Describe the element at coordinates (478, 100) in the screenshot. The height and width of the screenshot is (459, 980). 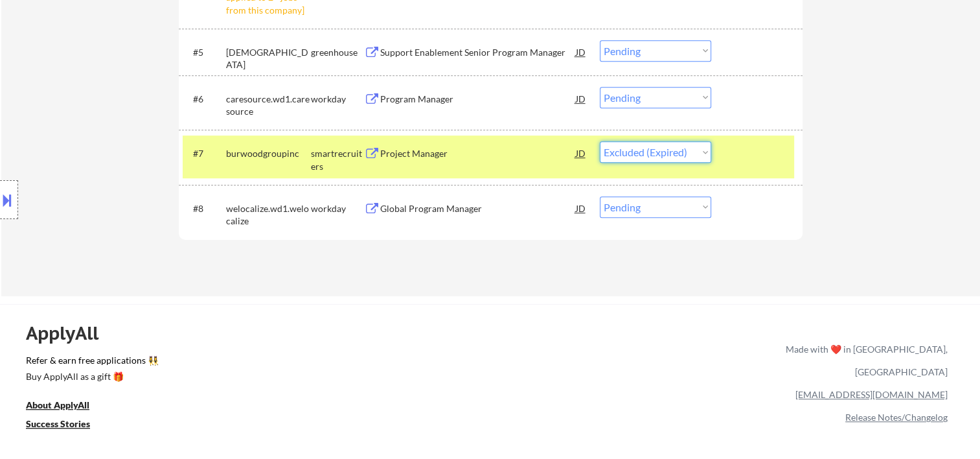
I see `div: Program Manager` at that location.